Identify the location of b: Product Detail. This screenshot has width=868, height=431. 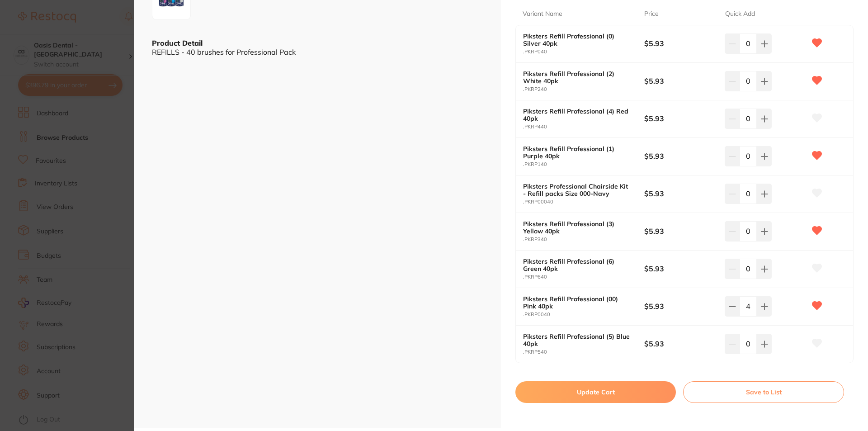
(177, 43).